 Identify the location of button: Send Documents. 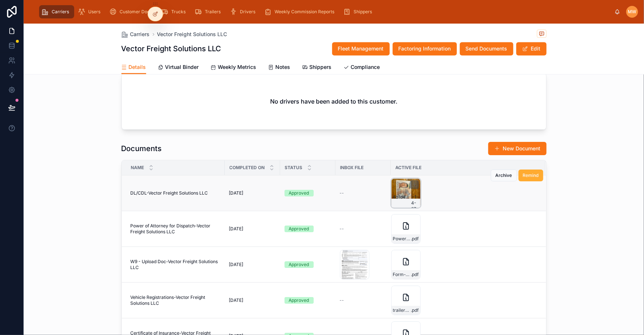
(486, 49).